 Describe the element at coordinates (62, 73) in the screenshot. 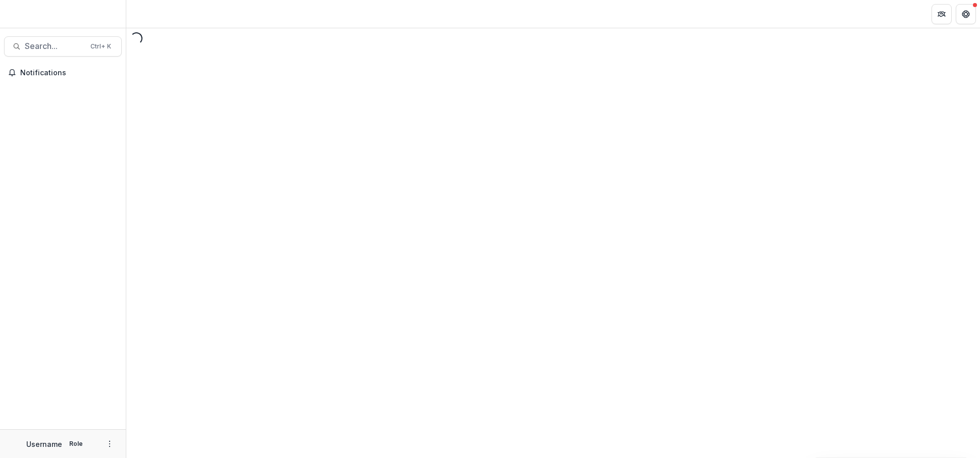

I see `button: Notifications` at that location.